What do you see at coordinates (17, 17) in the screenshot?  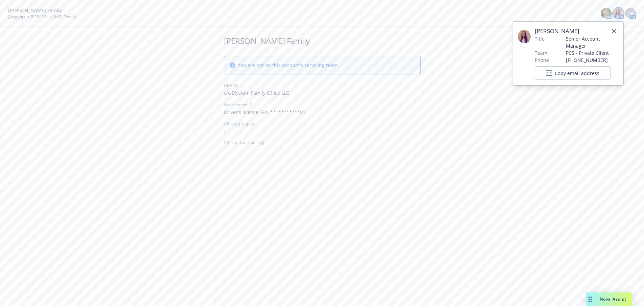 I see `a: Accounts` at bounding box center [17, 17].